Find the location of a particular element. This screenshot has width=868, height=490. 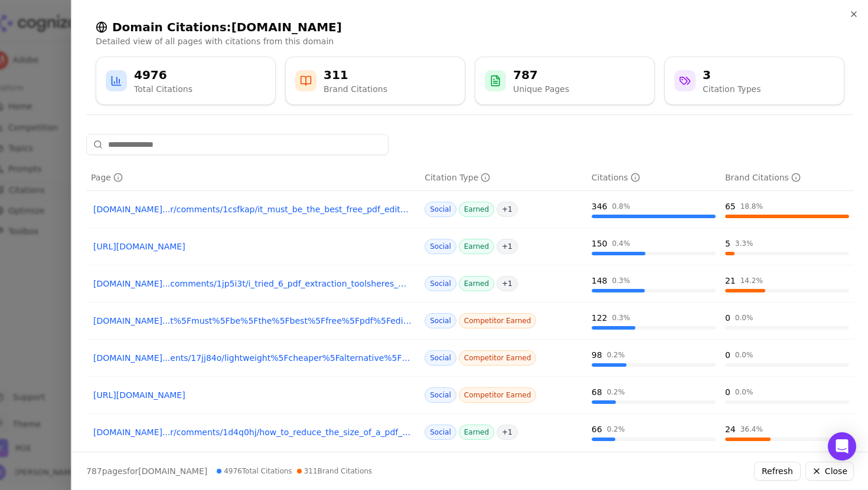

th: totalCitationCount is located at coordinates (653, 177).